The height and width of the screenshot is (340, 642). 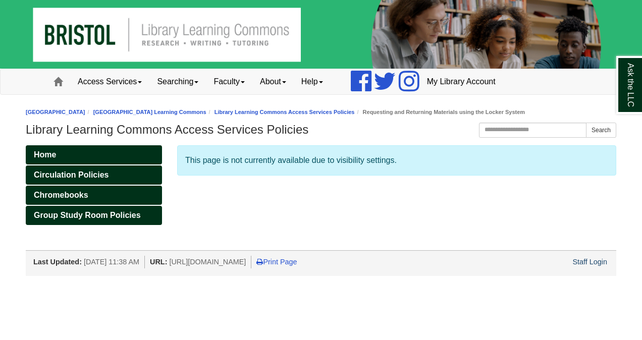 What do you see at coordinates (321, 130) in the screenshot?
I see `h1: Library Learning Commons Access Services Policies` at bounding box center [321, 130].